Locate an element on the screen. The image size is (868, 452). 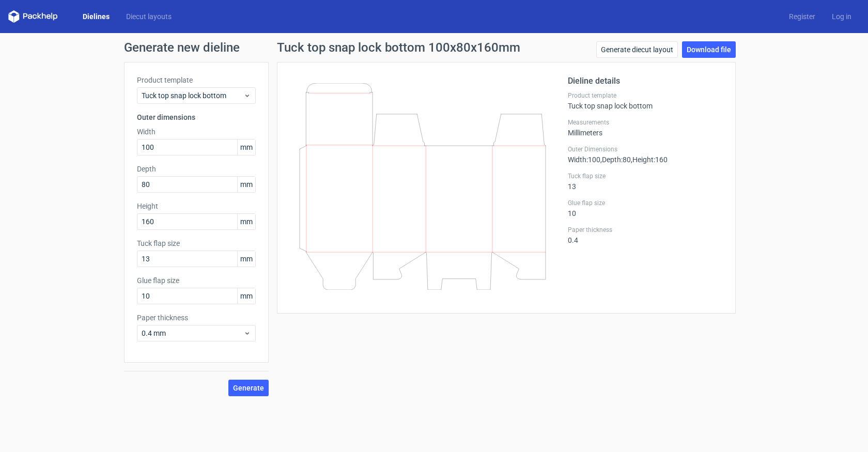
h1: Tuck top snap lock bottom 100x80x160mm is located at coordinates (399, 47).